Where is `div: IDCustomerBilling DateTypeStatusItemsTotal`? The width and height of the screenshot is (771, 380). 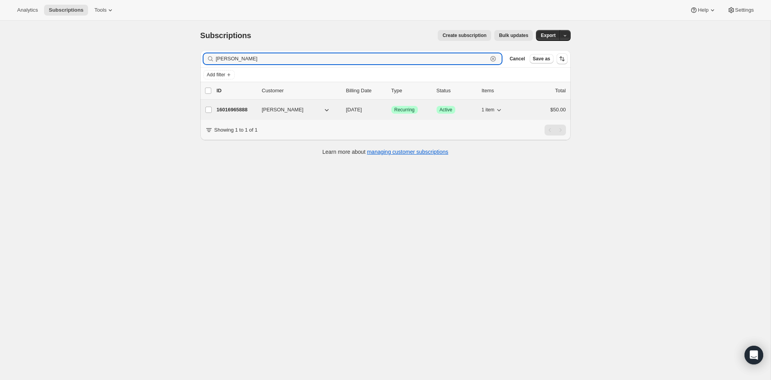
div: IDCustomerBilling DateTypeStatusItemsTotal is located at coordinates (391, 91).